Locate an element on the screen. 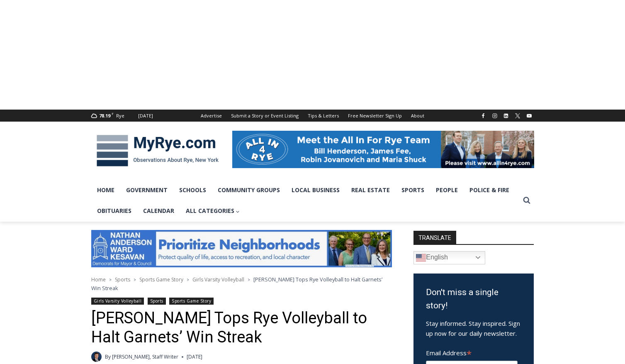  a: Calendar is located at coordinates (159, 211).